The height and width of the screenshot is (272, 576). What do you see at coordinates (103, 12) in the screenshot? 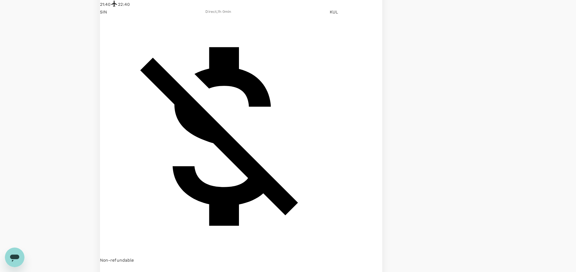
I see `p: SIN` at bounding box center [103, 12].